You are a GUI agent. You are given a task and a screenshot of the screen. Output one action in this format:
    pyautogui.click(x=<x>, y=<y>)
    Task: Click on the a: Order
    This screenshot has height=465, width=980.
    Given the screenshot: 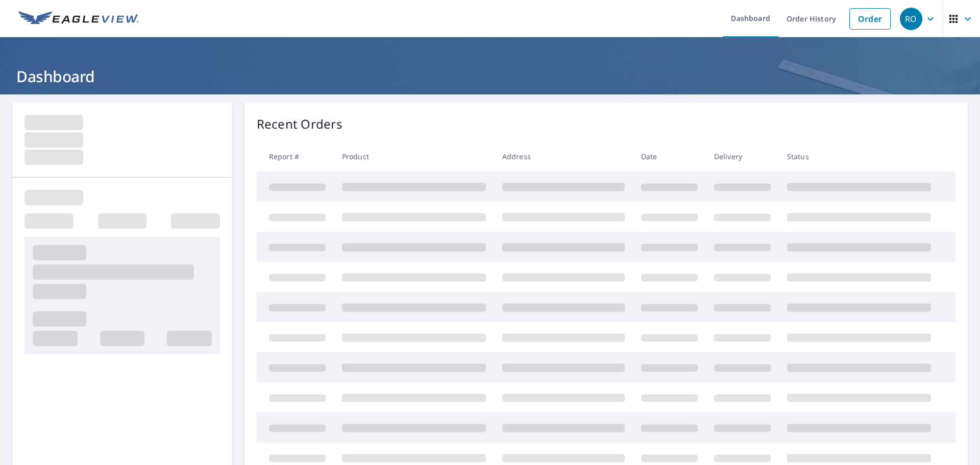 What is the action you would take?
    pyautogui.click(x=870, y=19)
    